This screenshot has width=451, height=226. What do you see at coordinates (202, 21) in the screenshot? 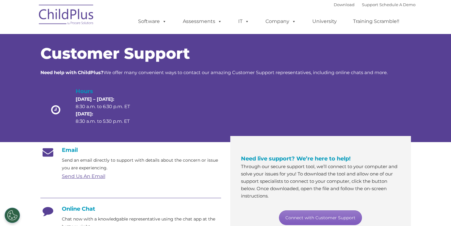
I see `a: Assessments` at bounding box center [202, 21].